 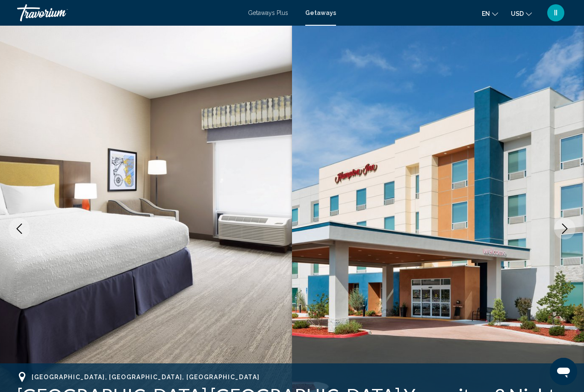 I want to click on a: Getaways Plus, so click(x=268, y=13).